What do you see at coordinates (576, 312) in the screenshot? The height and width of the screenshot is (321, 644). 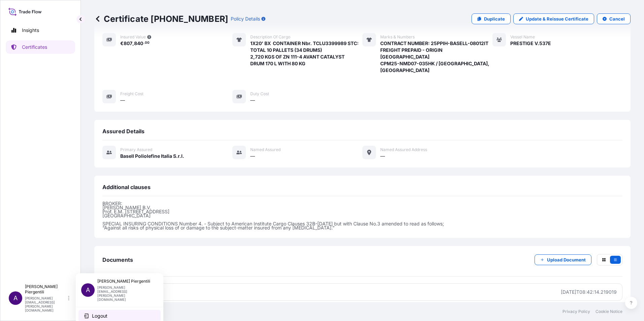 I see `p: Privacy Policy` at bounding box center [576, 312].